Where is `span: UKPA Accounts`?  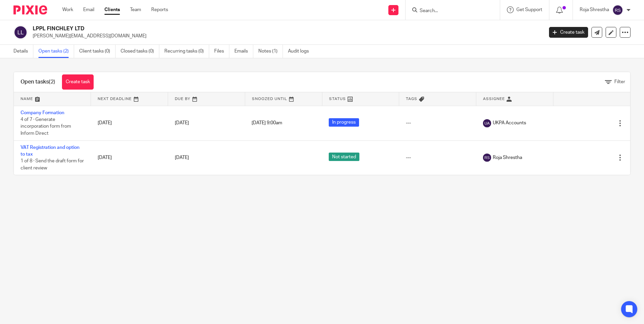 span: UKPA Accounts is located at coordinates (509, 123).